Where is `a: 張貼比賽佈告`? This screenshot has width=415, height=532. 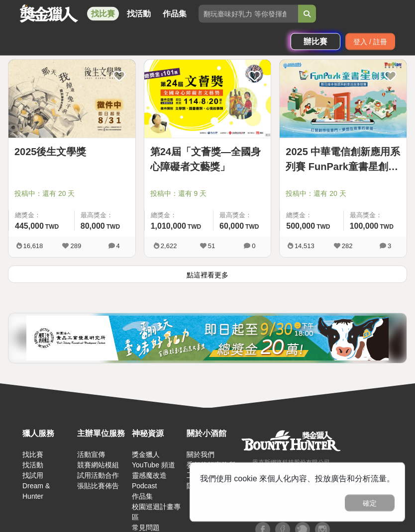
a: 張貼比賽佈告 is located at coordinates (98, 486).